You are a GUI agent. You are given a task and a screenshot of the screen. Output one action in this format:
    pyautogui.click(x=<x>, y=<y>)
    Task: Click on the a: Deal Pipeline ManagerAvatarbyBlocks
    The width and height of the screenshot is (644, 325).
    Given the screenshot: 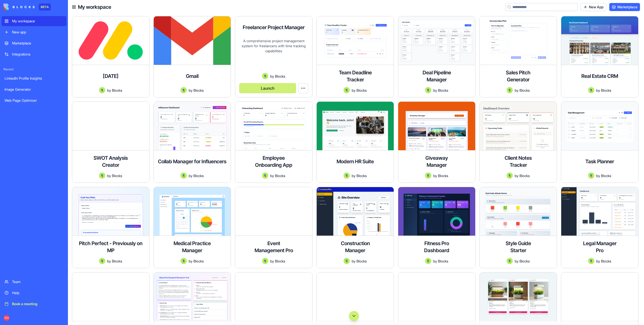 What is the action you would take?
    pyautogui.click(x=437, y=57)
    